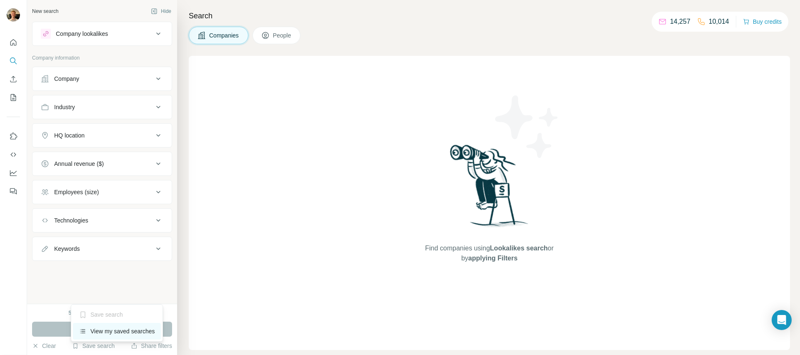 Image resolution: width=800 pixels, height=355 pixels. What do you see at coordinates (13, 61) in the screenshot?
I see `button: Search` at bounding box center [13, 61].